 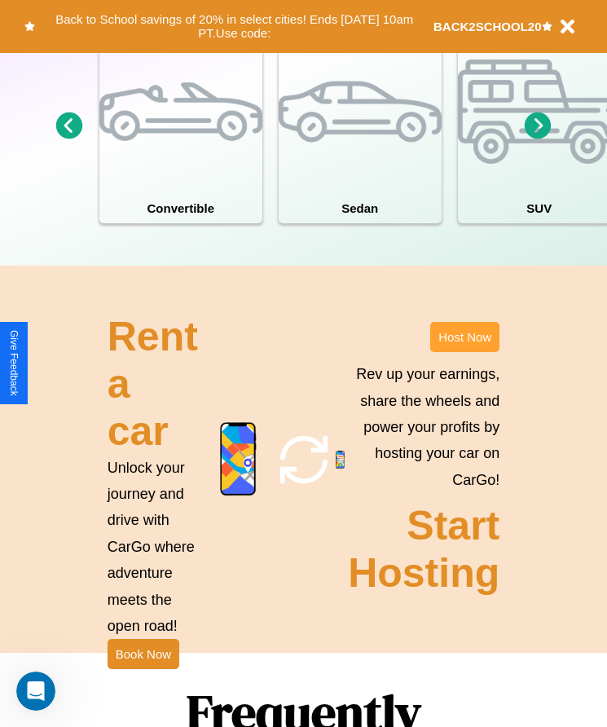 What do you see at coordinates (465, 337) in the screenshot?
I see `button: Host Now` at bounding box center [465, 337].